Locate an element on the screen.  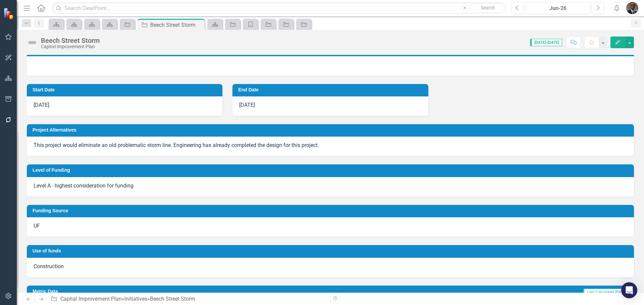
h3: Level of Funding is located at coordinates (332, 170).